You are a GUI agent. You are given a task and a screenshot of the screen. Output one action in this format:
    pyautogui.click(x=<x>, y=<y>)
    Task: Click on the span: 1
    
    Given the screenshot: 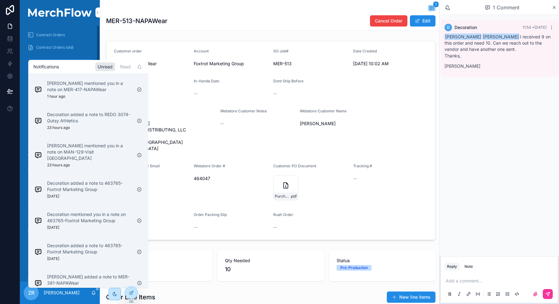 What is the action you would take?
    pyautogui.click(x=436, y=4)
    